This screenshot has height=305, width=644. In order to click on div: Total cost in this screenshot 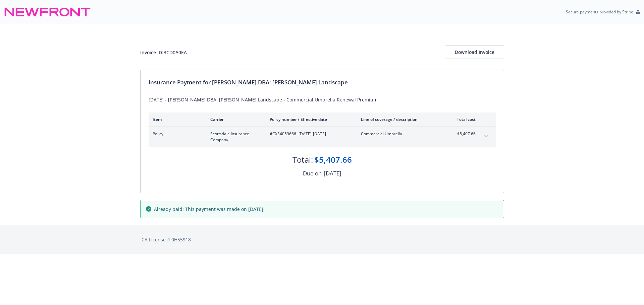, I will do `click(463, 119)`.